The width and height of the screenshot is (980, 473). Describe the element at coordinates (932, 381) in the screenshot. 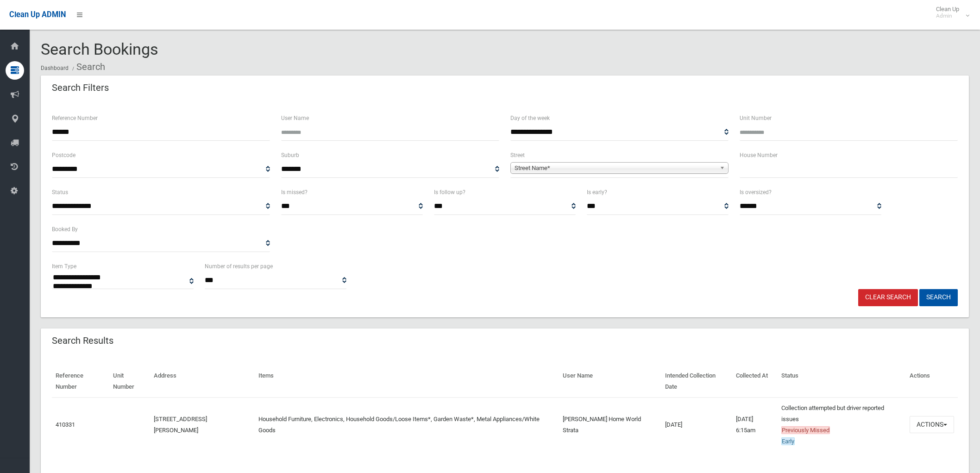

I see `th: Actions` at that location.